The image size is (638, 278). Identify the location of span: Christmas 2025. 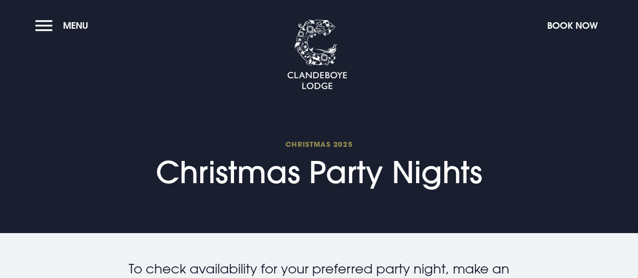
(319, 144).